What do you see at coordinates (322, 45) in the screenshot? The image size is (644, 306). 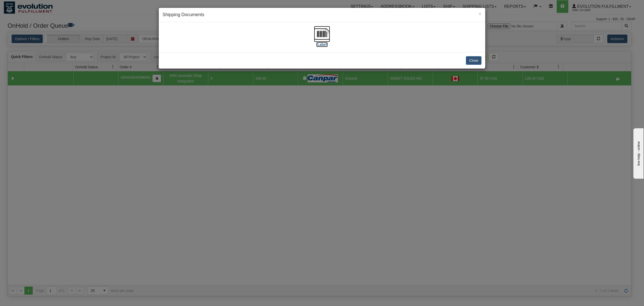 I see `label: [Label]` at bounding box center [322, 45].